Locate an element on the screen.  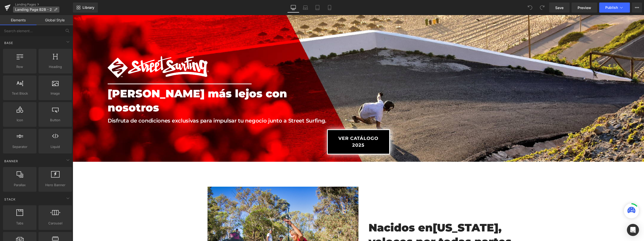
a: Laptop is located at coordinates (305, 7).